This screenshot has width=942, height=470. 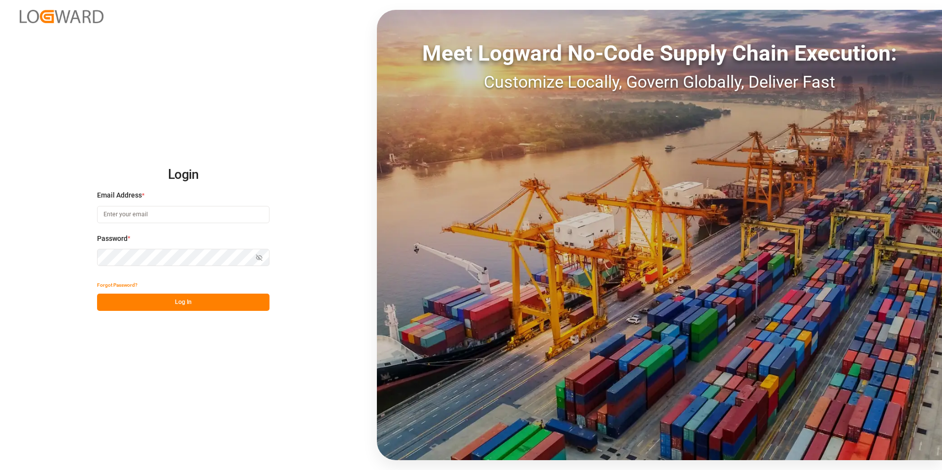 What do you see at coordinates (117, 285) in the screenshot?
I see `button: Forgot Password?` at bounding box center [117, 285].